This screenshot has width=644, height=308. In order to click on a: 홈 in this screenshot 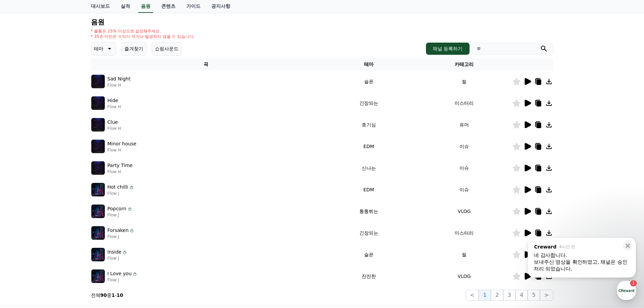, I will do `click(23, 223)`.